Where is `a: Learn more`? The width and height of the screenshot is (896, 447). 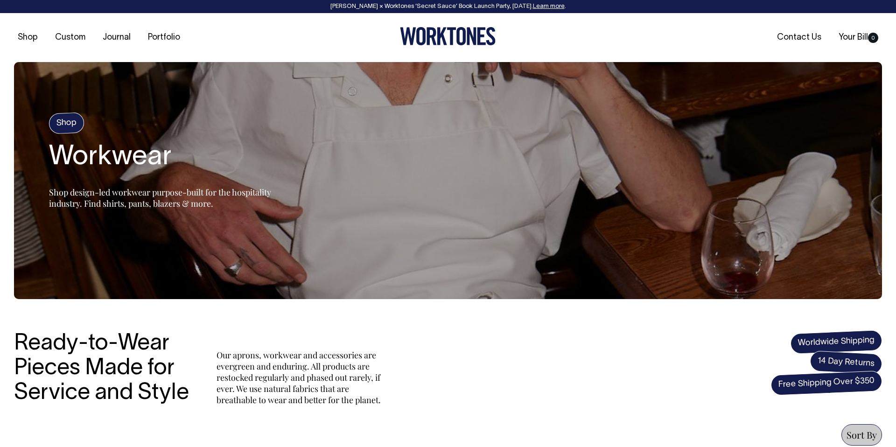
a: Learn more is located at coordinates (549, 7).